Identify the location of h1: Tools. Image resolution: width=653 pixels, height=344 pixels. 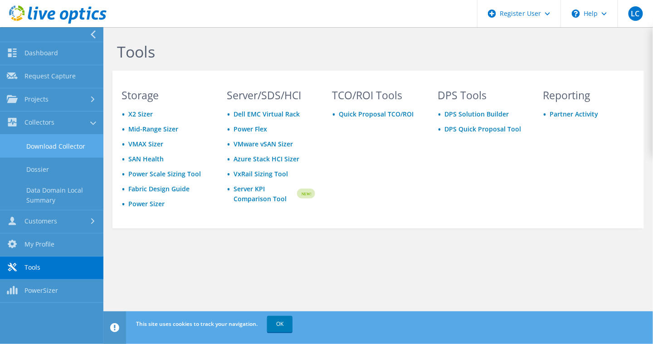
(376, 52).